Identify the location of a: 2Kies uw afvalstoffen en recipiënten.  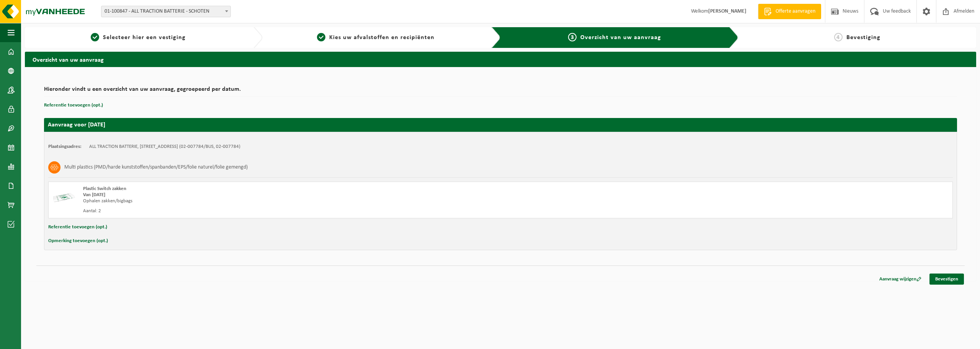
(375, 37).